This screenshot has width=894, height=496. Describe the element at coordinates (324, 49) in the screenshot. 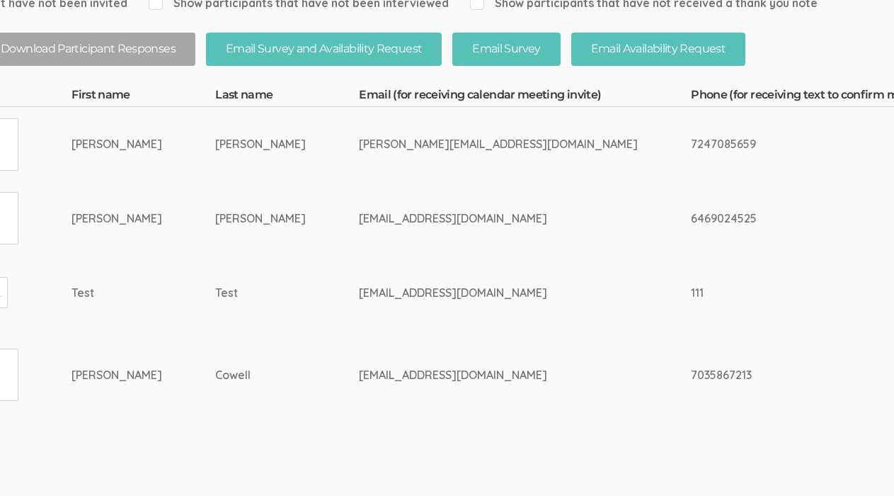

I see `button: Email Survey and Availability Request` at that location.